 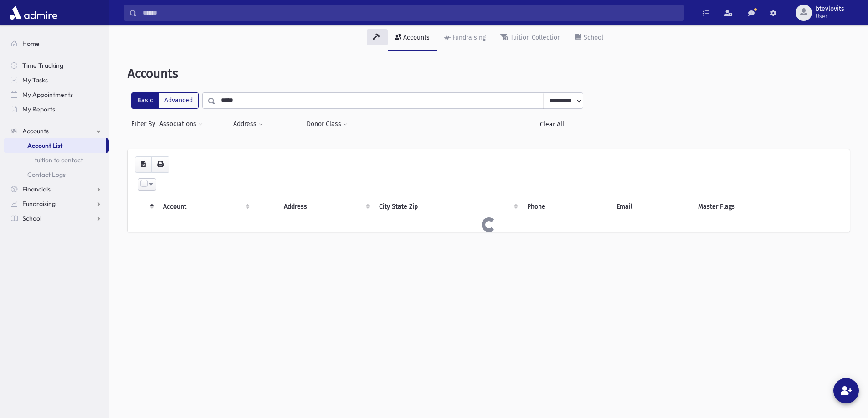 I want to click on span: Time Tracking, so click(x=43, y=66).